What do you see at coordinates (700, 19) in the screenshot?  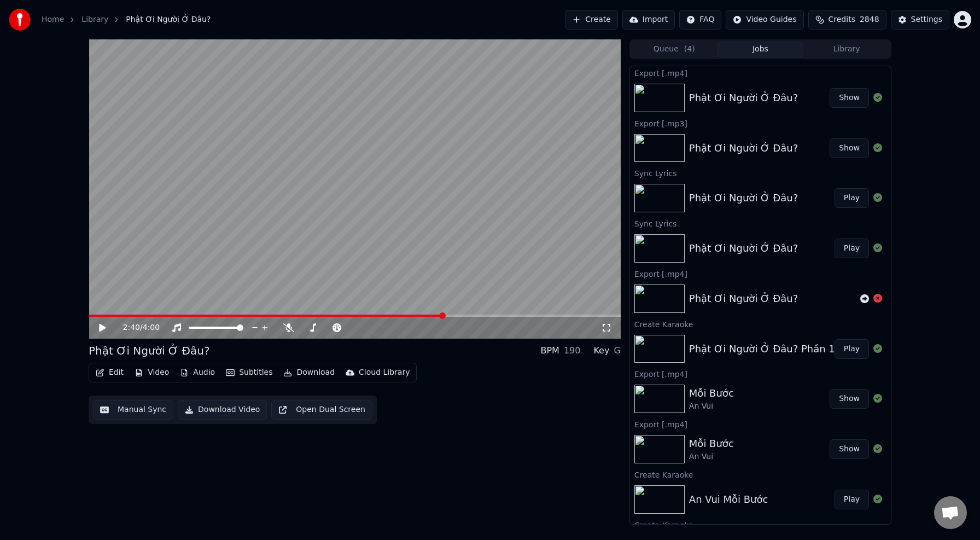 I see `button: FAQ` at bounding box center [700, 19].